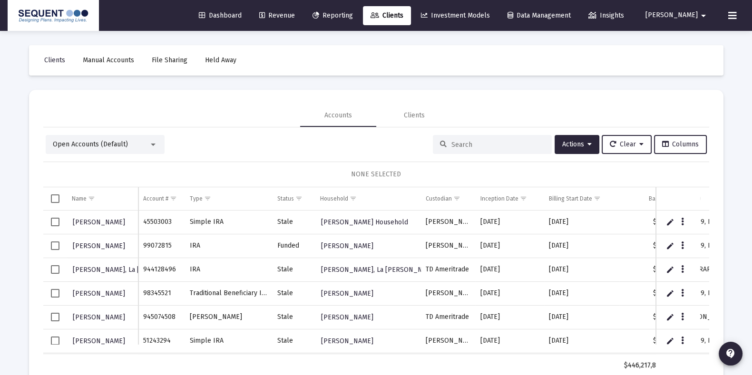 This screenshot has height=375, width=752. Describe the element at coordinates (626, 145) in the screenshot. I see `button: Clear` at that location.